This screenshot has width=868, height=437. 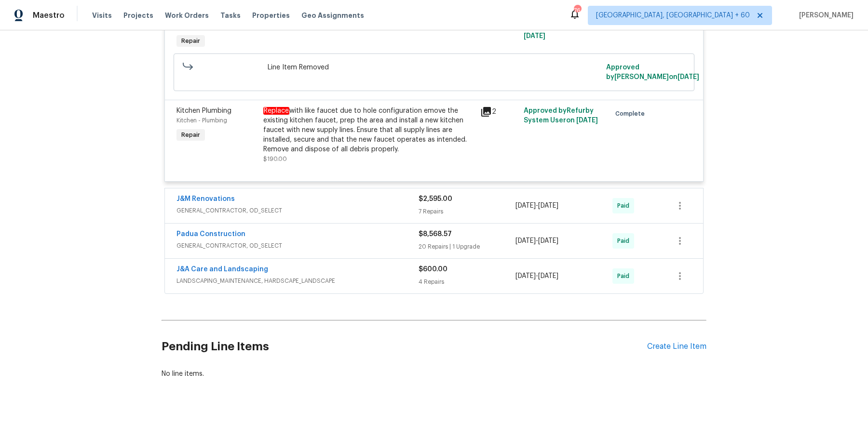 What do you see at coordinates (467, 247) in the screenshot?
I see `div: 20 Repairs | 1 Upgrade` at bounding box center [467, 247].